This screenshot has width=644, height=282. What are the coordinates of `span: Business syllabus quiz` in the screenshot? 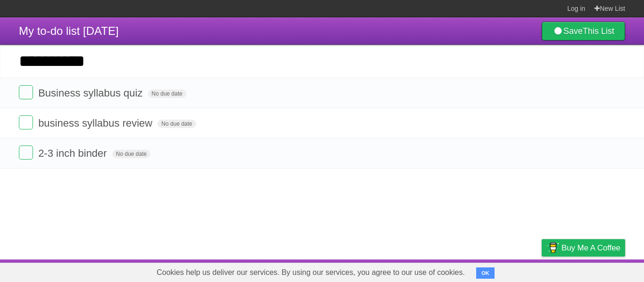 It's located at (91, 93).